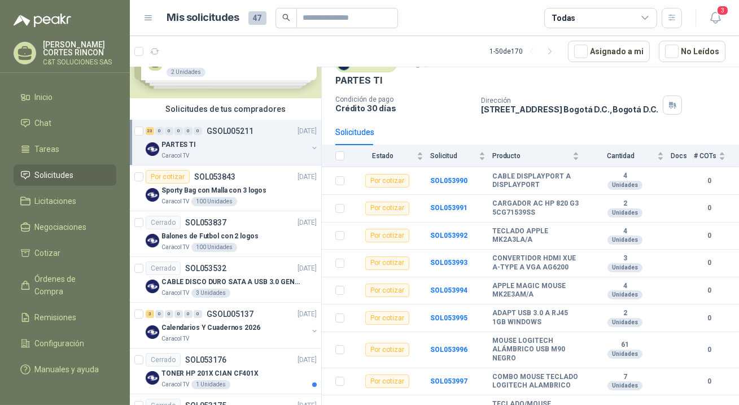 The height and width of the screenshot is (405, 739). I want to click on p: CABLE DISCO DURO SATA A USB 3.0 GENERICO, so click(231, 282).